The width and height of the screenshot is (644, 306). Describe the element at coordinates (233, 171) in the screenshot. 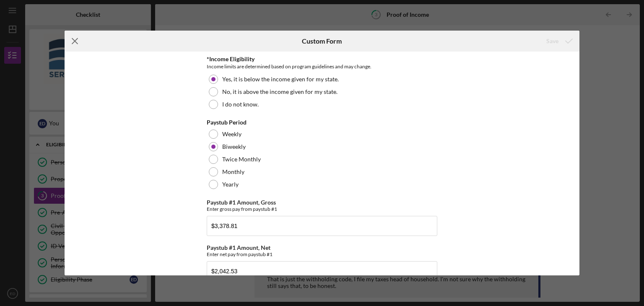

I see `label: Monthly` at that location.